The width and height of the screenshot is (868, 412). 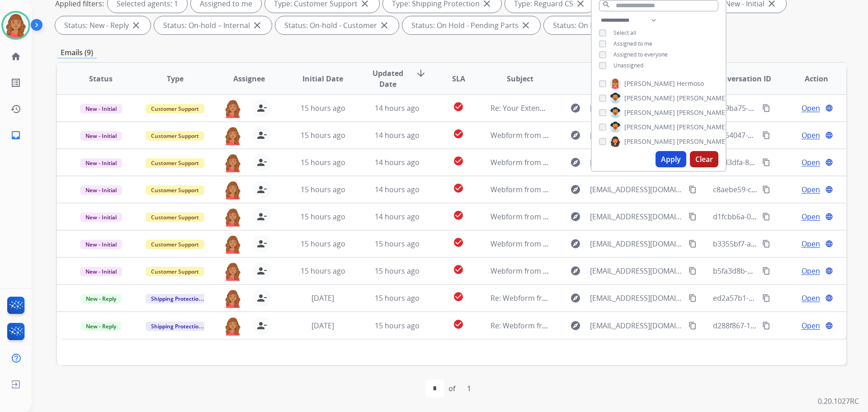 What do you see at coordinates (782, 298) in the screenshot?
I see `span: ed2a57b1-4888-4245-aa01-6076ecfd072b` at bounding box center [782, 298].